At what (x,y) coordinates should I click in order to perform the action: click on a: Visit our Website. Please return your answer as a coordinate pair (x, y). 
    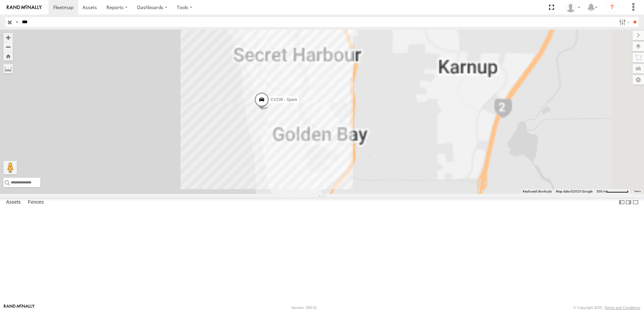
    Looking at the image, I should click on (19, 308).